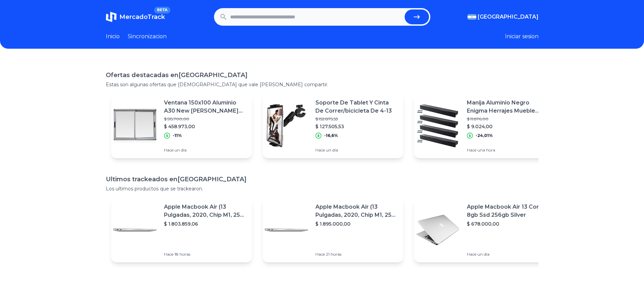  Describe the element at coordinates (521, 37) in the screenshot. I see `button: Iniciar sesion` at that location.